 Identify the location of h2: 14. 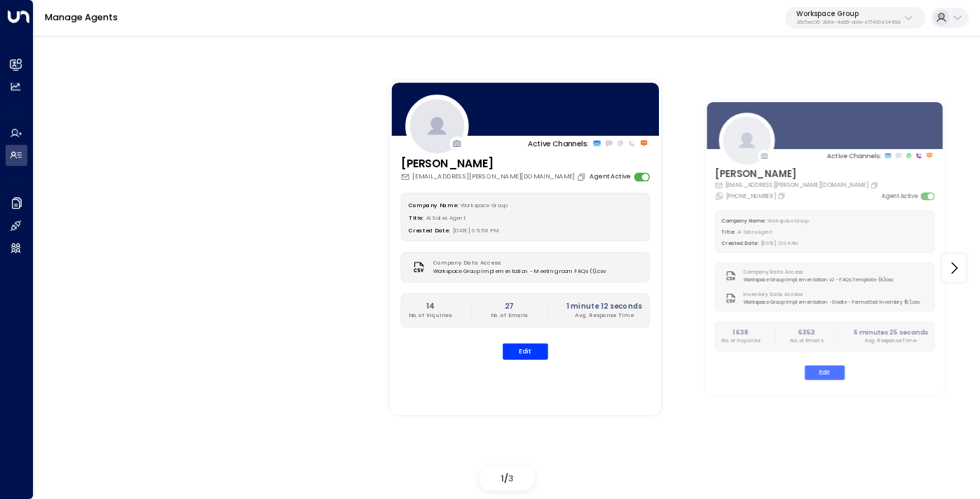
(429, 305).